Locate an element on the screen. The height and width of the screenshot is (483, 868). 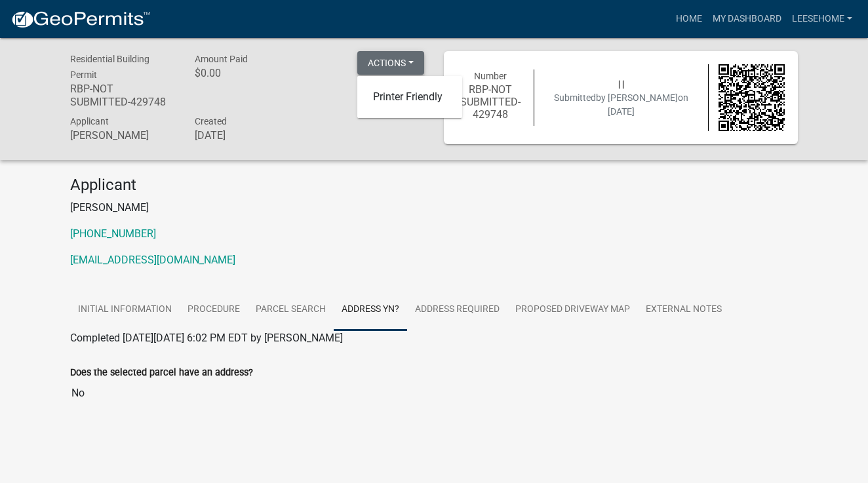
h6: $0.00 is located at coordinates (247, 73).